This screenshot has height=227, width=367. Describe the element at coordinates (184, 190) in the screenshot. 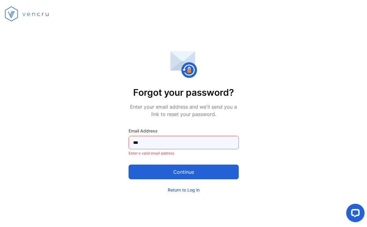

I see `a: Return to Log in` at that location.